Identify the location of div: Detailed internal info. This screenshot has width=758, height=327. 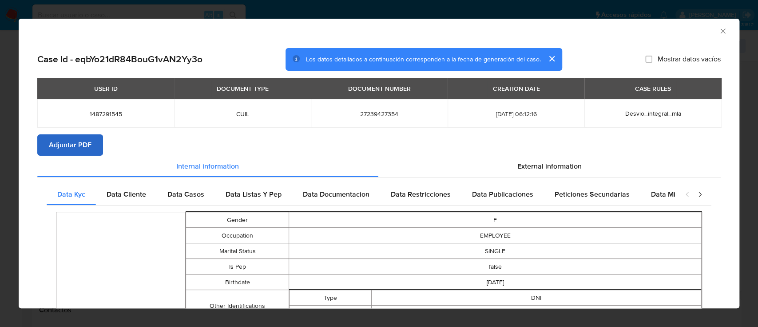
(361, 194).